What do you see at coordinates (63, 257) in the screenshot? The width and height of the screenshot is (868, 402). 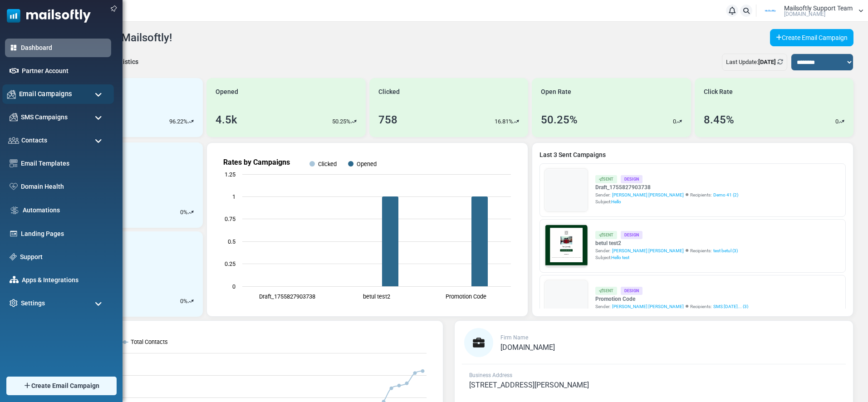 I see `a: Support` at bounding box center [63, 257].